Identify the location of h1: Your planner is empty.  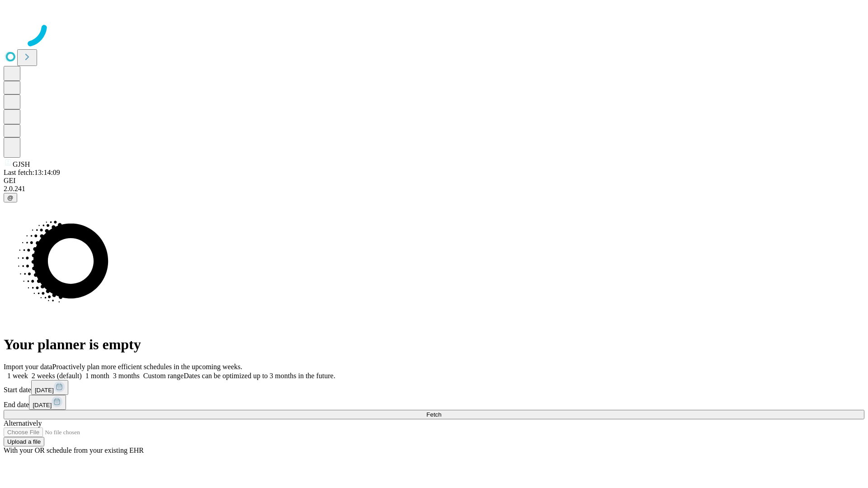
(434, 344).